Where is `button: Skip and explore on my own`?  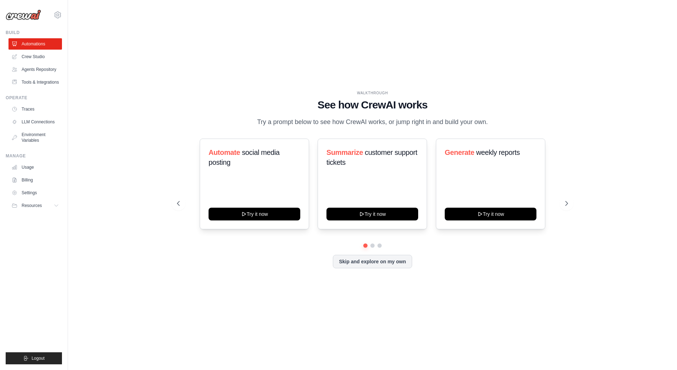 button: Skip and explore on my own is located at coordinates (372, 261).